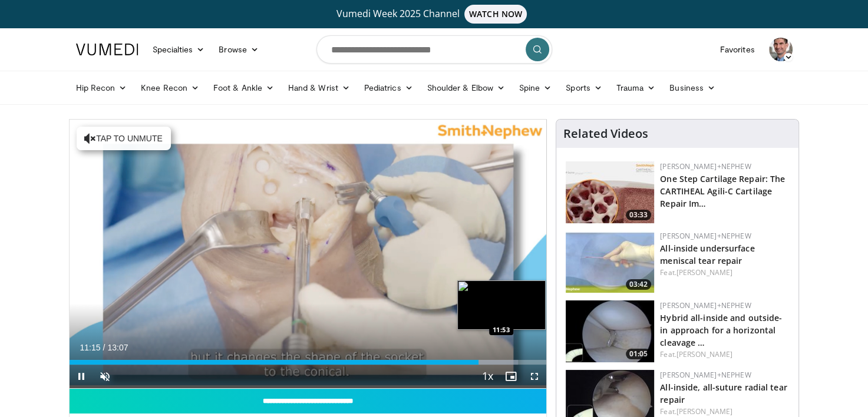 This screenshot has width=868, height=417. What do you see at coordinates (102, 87) in the screenshot?
I see `a: Hip Recon` at bounding box center [102, 87].